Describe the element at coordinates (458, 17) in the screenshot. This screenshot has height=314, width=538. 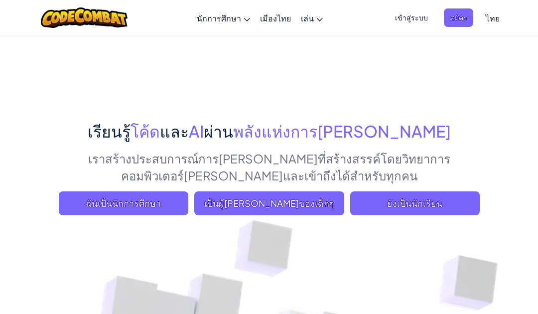
I see `button: สมัคร` at that location.